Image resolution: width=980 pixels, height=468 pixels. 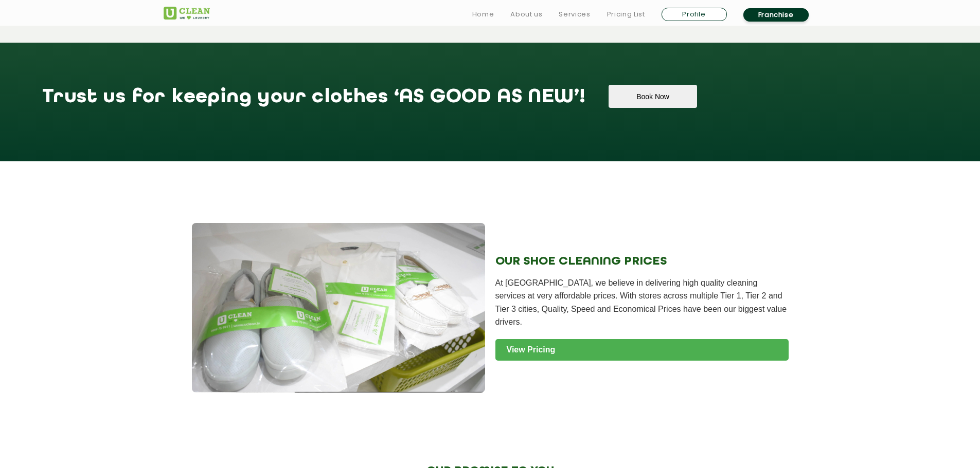 I want to click on button: Book Now, so click(x=652, y=96).